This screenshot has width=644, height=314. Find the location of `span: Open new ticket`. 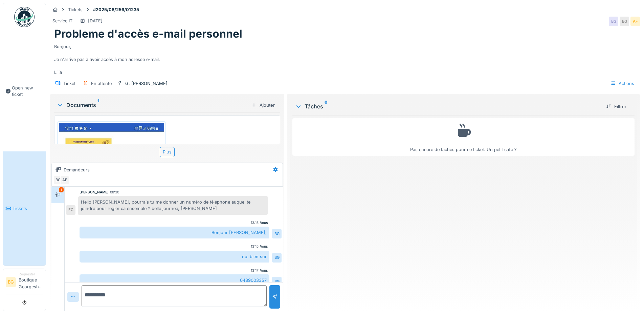

span: Open new ticket is located at coordinates (28, 91).